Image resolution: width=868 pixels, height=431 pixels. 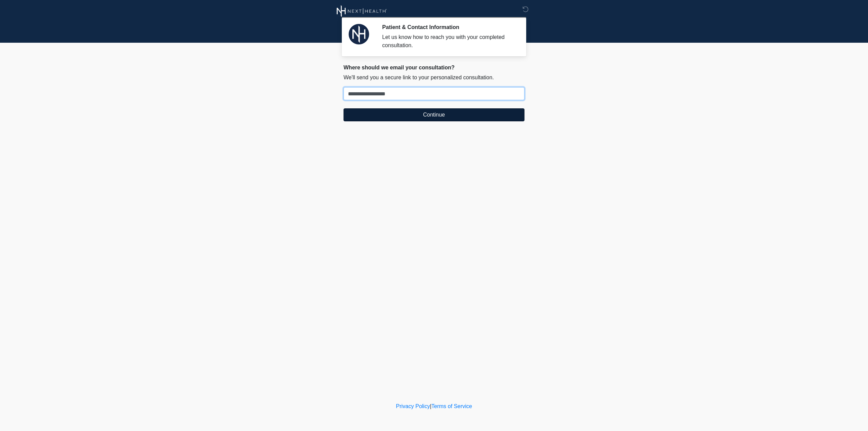 What do you see at coordinates (361, 11) in the screenshot?
I see `img: Next Health Wellness Logo` at bounding box center [361, 11].